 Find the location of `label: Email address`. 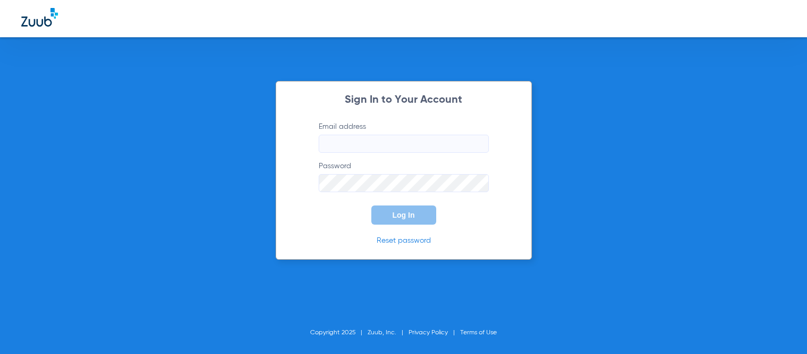

label: Email address is located at coordinates (404, 137).